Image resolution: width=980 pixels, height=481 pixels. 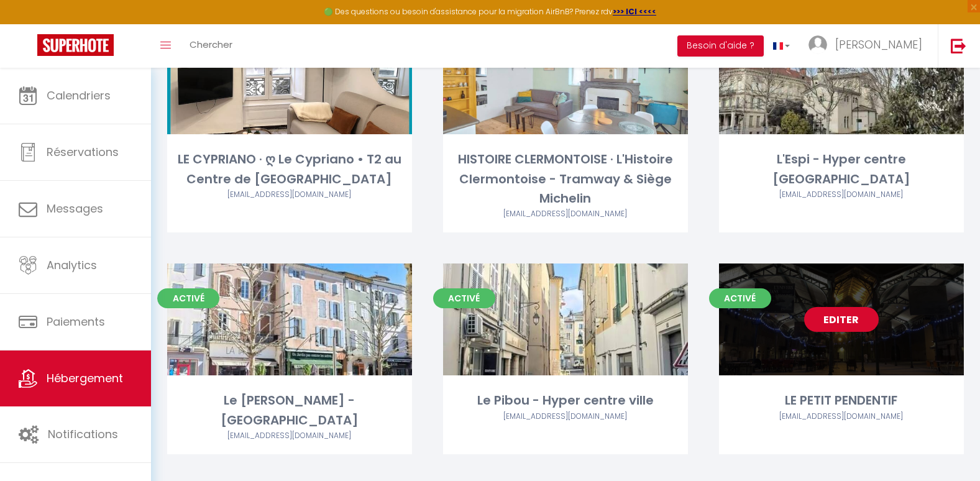 I want to click on a: >>> ICI <<<<, so click(x=635, y=12).